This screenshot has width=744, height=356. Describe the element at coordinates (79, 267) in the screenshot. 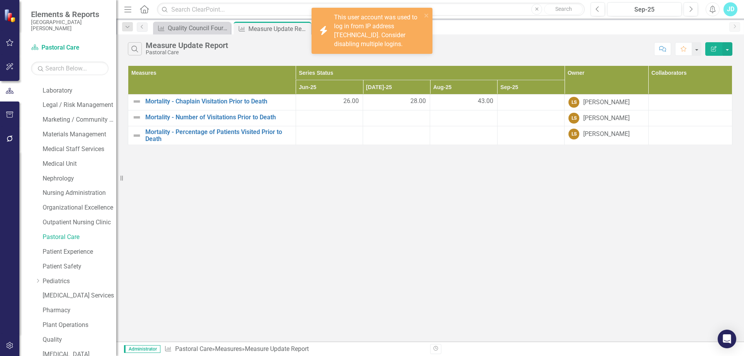

I see `a: Patient Safety` at that location.